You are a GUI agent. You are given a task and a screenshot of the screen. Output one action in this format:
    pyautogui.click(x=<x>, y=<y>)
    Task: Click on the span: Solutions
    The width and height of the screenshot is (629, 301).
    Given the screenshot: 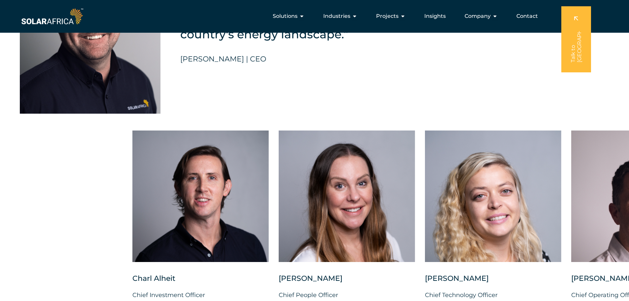 What is the action you would take?
    pyautogui.click(x=285, y=16)
    